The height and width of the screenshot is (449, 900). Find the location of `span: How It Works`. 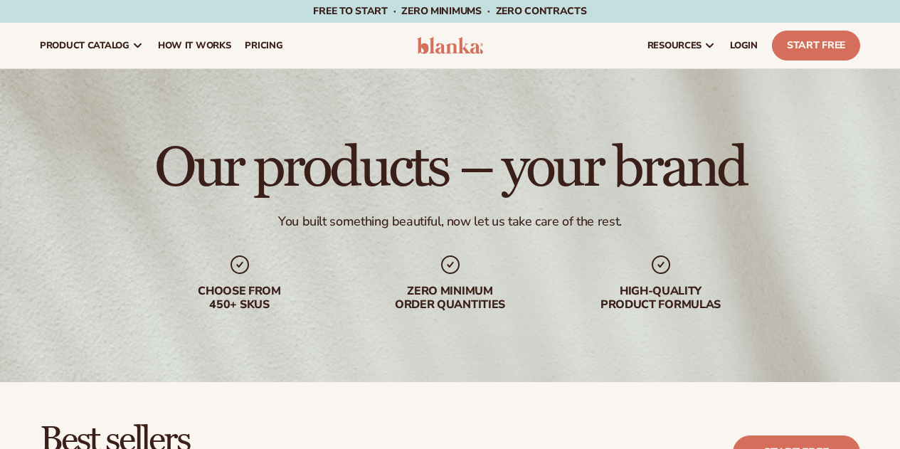

span: How It Works is located at coordinates (194, 46).